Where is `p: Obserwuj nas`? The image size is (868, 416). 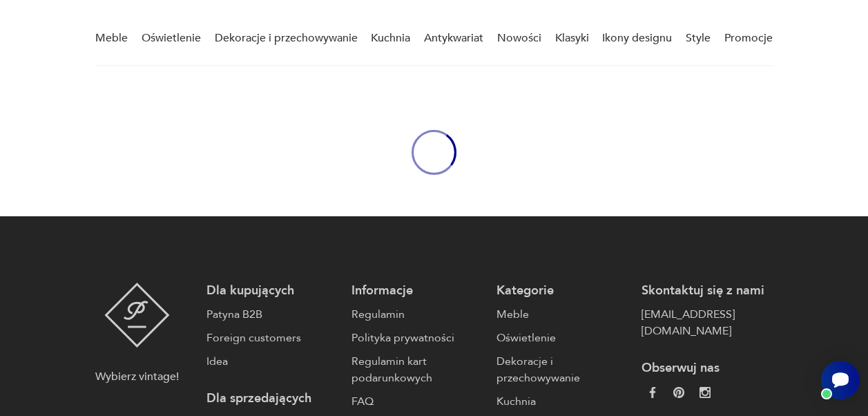
p: Obserwuj nas is located at coordinates (706, 368).